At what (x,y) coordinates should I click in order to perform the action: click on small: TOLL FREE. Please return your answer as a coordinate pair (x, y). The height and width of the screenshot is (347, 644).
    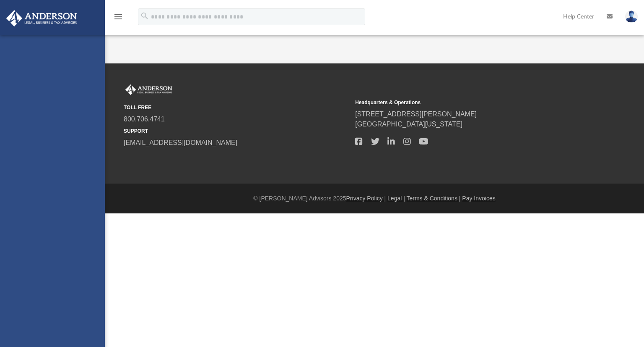
    Looking at the image, I should click on (236, 108).